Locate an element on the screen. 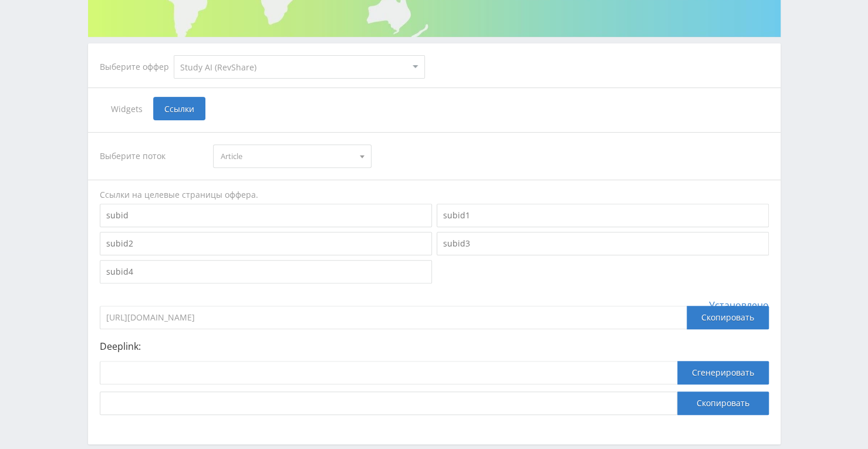  button: Сгенерировать is located at coordinates (723, 373).